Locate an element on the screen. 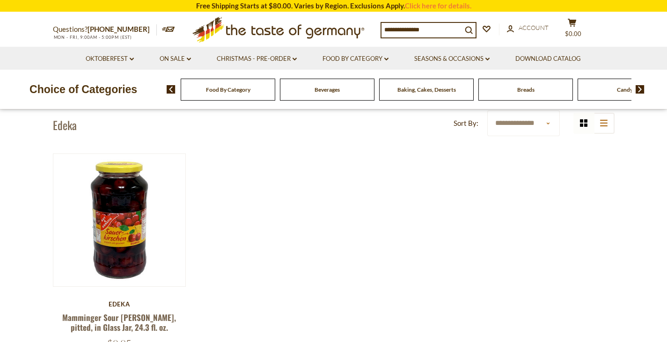 This screenshot has width=667, height=342. span: Breads is located at coordinates (525, 89).